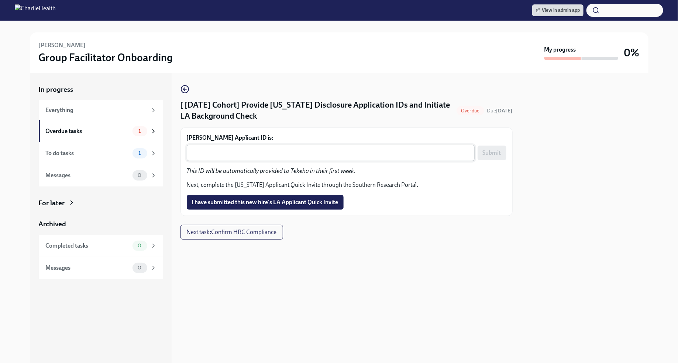 The height and width of the screenshot is (363, 678). Describe the element at coordinates (101, 110) in the screenshot. I see `a: Everything` at that location.